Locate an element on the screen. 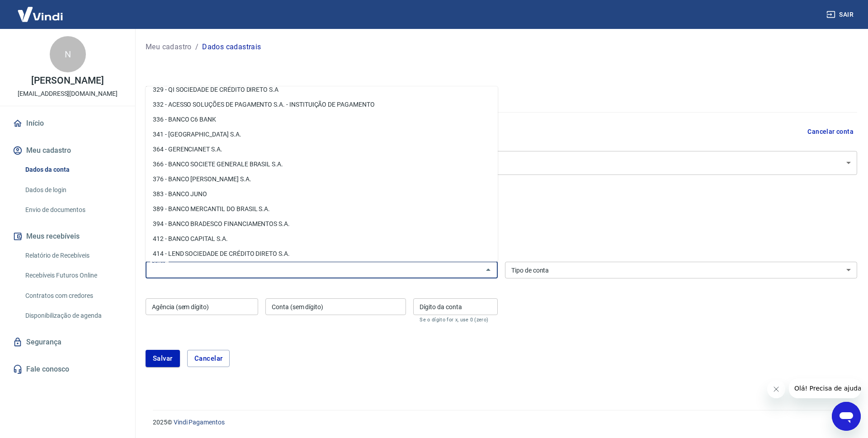 The width and height of the screenshot is (868, 438). p: 2025 © is located at coordinates (499, 422).